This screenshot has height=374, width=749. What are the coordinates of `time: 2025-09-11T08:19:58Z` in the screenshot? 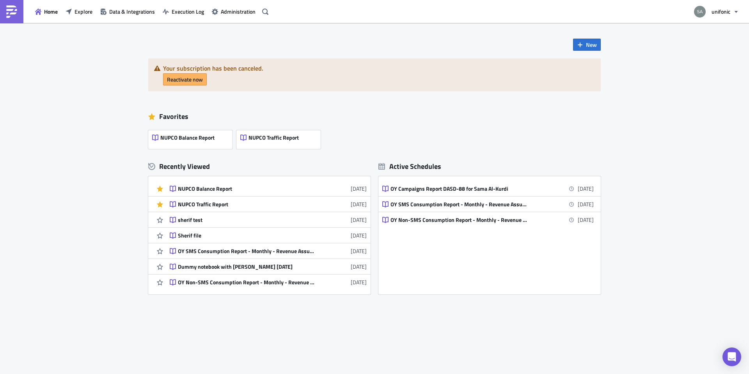 It's located at (358, 282).